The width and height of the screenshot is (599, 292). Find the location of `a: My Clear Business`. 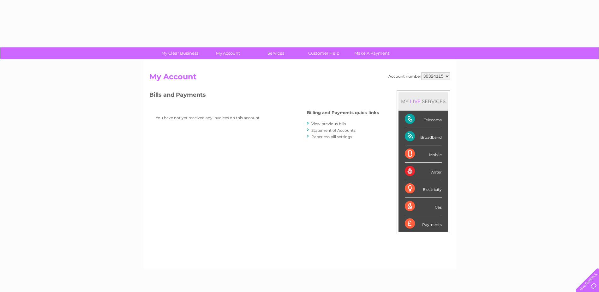

a: My Clear Business is located at coordinates (180, 53).